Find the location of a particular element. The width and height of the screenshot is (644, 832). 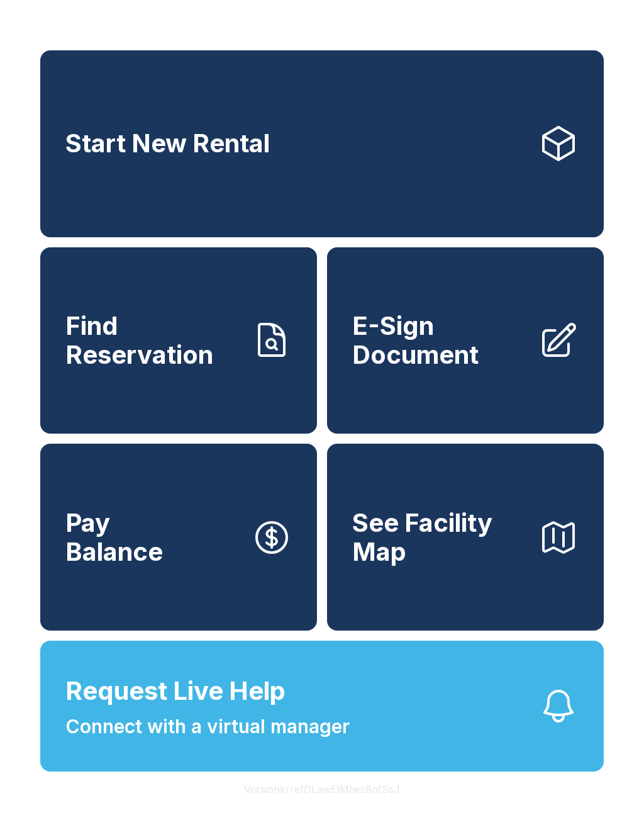

span: E-Sign Document is located at coordinates (440, 340).